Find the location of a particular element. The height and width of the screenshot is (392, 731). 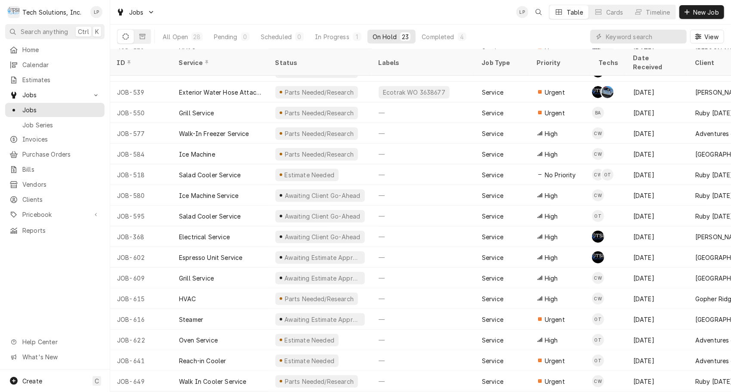

div: JOB-609 is located at coordinates (141, 278).